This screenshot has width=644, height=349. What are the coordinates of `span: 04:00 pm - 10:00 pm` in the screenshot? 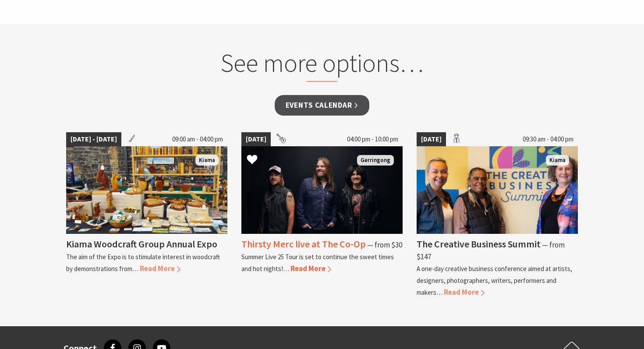 It's located at (372, 139).